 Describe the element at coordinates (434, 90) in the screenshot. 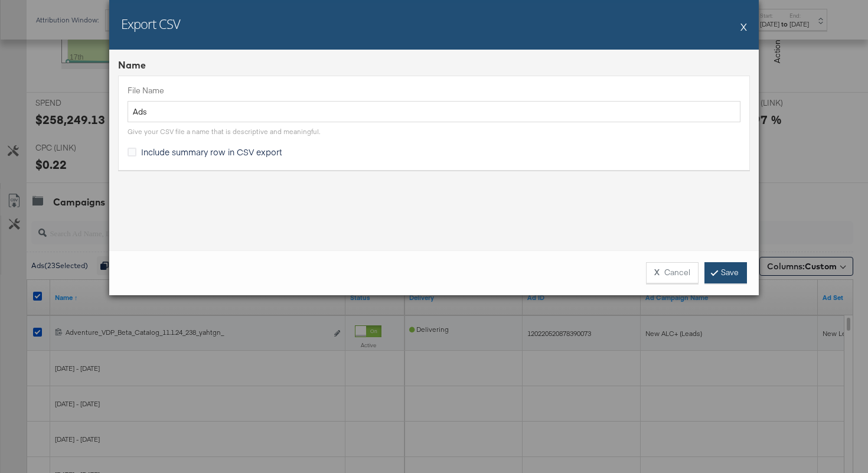

I see `label: File Name` at that location.